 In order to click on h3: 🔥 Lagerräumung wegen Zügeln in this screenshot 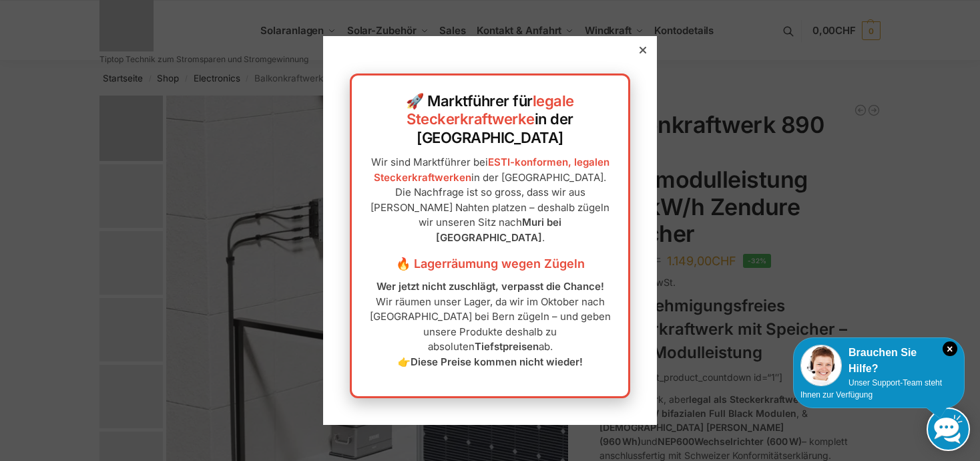, I will do `click(490, 263)`.